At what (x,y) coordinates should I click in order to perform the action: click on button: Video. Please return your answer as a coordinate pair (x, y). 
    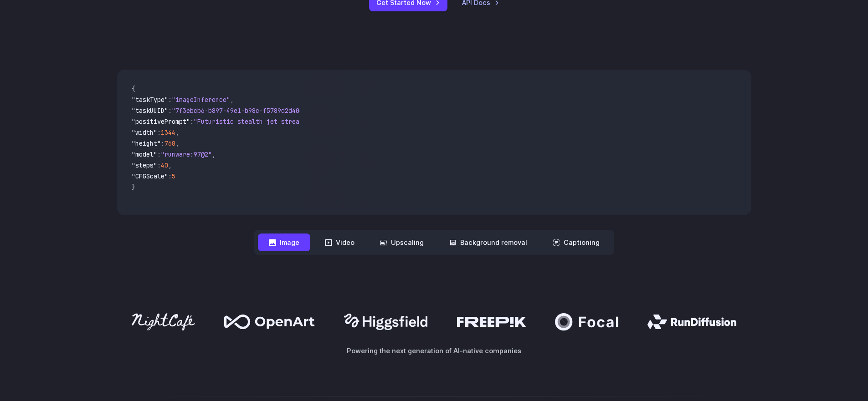
    Looking at the image, I should click on (340, 242).